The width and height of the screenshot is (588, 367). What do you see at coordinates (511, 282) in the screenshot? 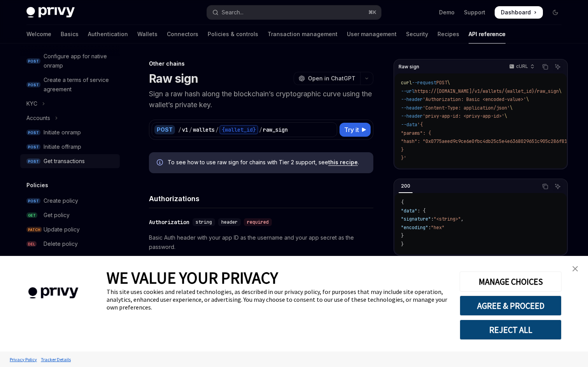
I see `button: MANAGE CHOICES` at bounding box center [511, 282].